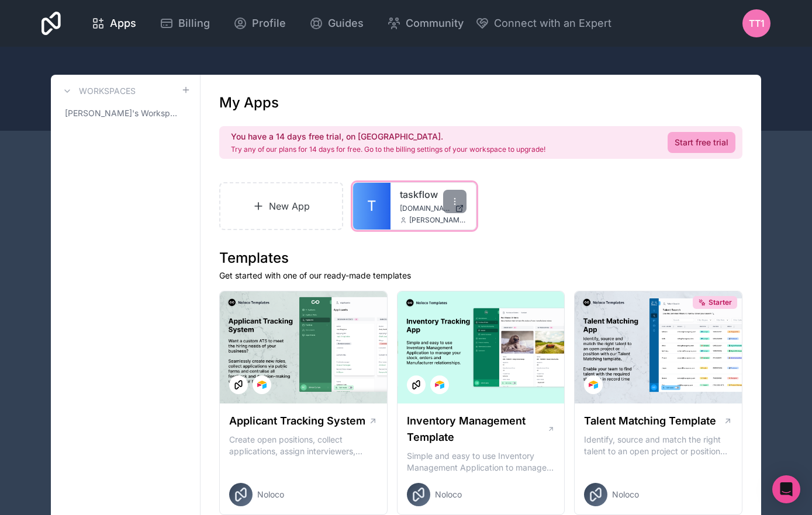  Describe the element at coordinates (658, 446) in the screenshot. I see `p: Identify, source and match the right talent to an open project or position with our Talent Matchi...` at that location.